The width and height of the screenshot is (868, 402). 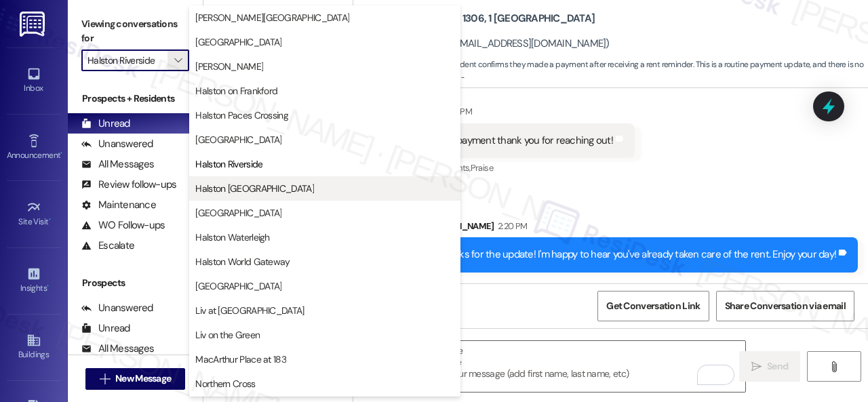 I want to click on a: Inbox, so click(x=34, y=80).